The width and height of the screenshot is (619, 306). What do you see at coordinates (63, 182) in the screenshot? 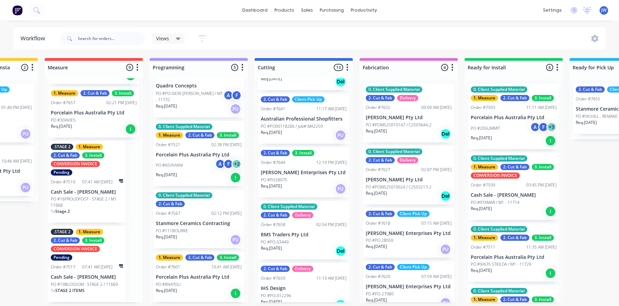
I see `div: Order #7519` at bounding box center [63, 182].